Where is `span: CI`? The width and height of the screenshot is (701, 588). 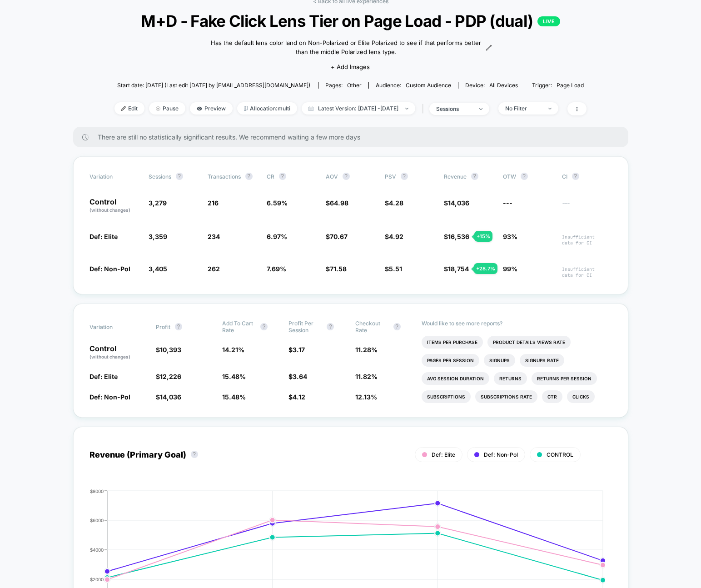
span: CI is located at coordinates (587, 176).